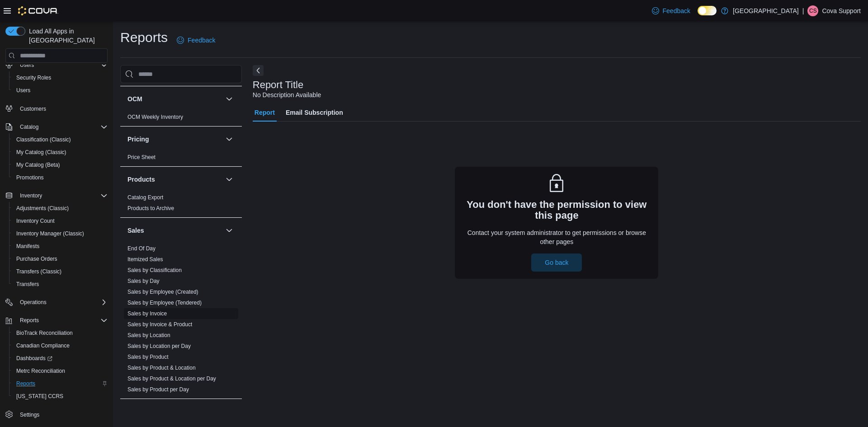 Image resolution: width=868 pixels, height=427 pixels. What do you see at coordinates (57, 414) in the screenshot?
I see `button: Settings` at bounding box center [57, 414].